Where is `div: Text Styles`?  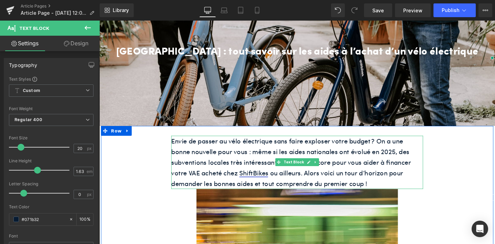 div: Text Styles is located at coordinates (51, 79).